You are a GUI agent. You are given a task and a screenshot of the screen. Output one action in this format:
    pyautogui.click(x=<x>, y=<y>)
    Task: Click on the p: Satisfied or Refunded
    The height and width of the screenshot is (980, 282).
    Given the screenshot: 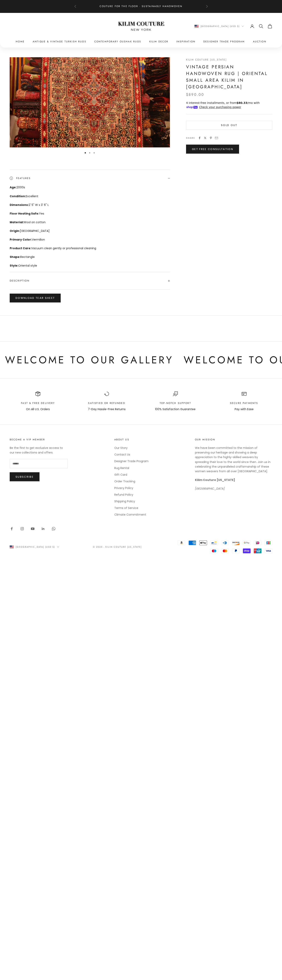 What is the action you would take?
    pyautogui.click(x=107, y=403)
    